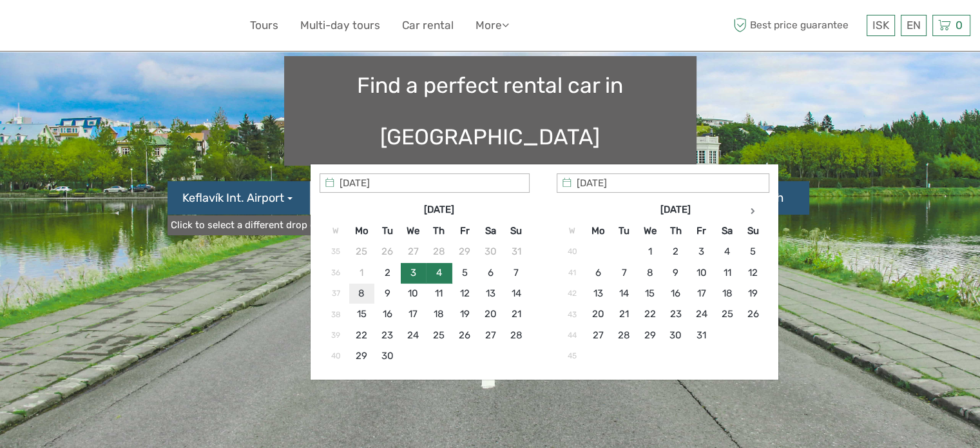  Describe the element at coordinates (675, 273) in the screenshot. I see `td: 9` at that location.